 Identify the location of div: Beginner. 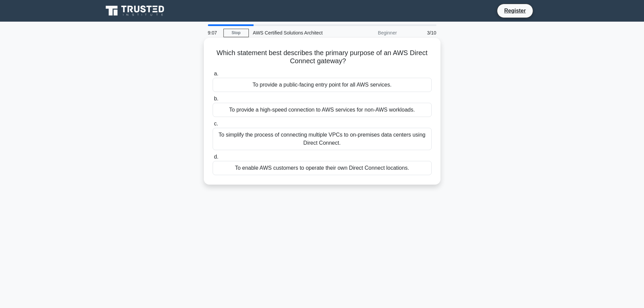
(371, 33).